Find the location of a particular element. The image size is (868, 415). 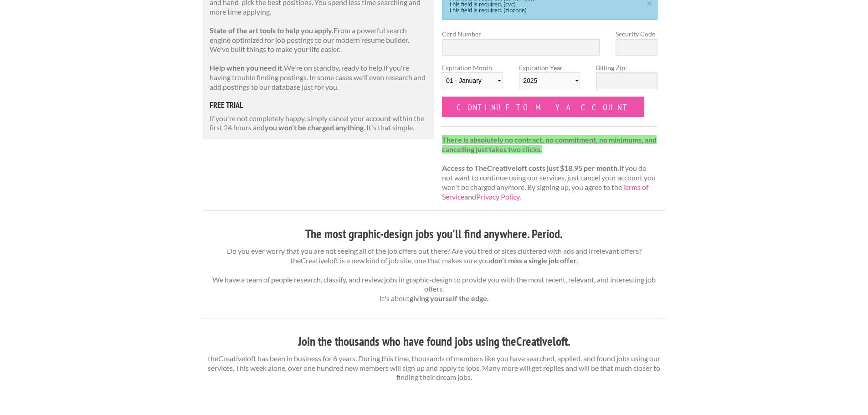

p: theCreativeloft has been in business for 6 years. During this time, thousands of members like you... is located at coordinates (434, 368).